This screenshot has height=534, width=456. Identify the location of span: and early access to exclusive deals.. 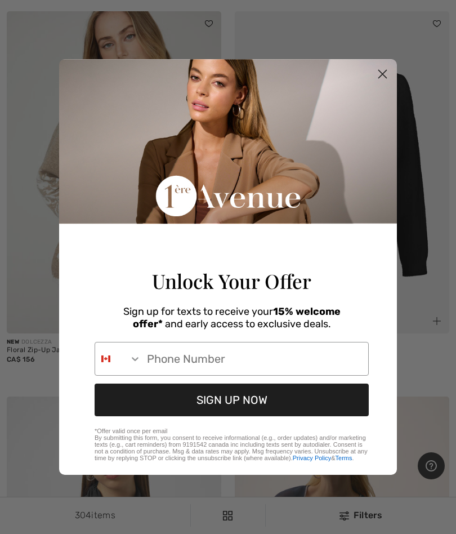
(248, 324).